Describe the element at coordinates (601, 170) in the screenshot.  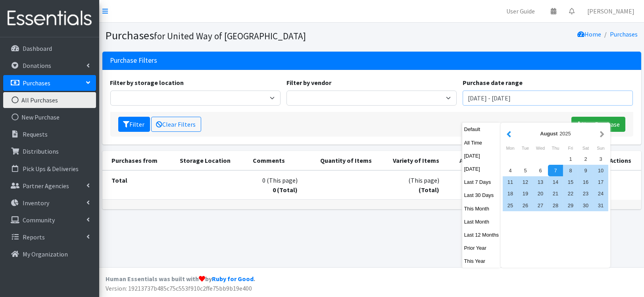
I see `div: 10` at that location.